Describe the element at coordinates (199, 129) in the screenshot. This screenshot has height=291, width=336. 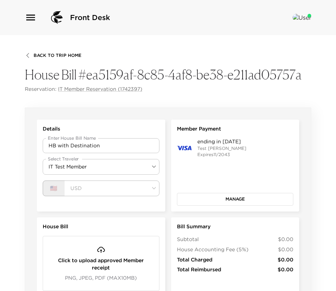
I see `span: Member Payment` at that location.